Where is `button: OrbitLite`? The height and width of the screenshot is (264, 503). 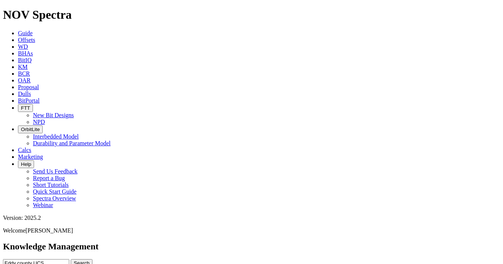 button: OrbitLite is located at coordinates (30, 129).